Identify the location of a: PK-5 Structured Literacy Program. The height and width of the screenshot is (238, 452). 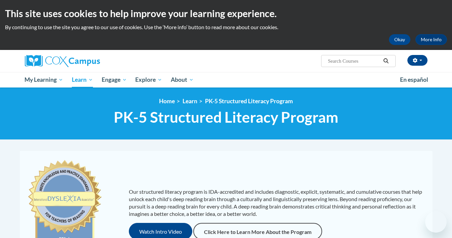
(249, 101).